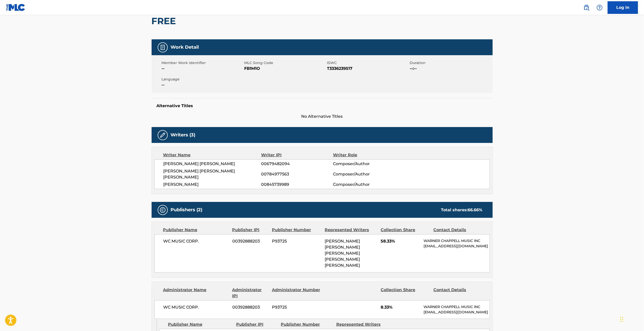 The width and height of the screenshot is (644, 331). What do you see at coordinates (322, 117) in the screenshot?
I see `span: No Alternative Titles` at bounding box center [322, 117].